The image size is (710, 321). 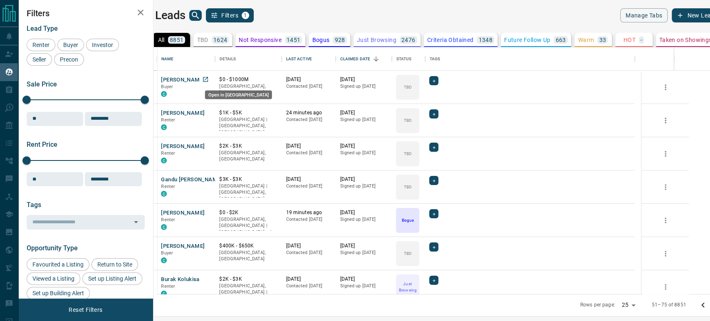 What do you see at coordinates (115, 264) in the screenshot?
I see `div: Return to Site` at bounding box center [115, 264].